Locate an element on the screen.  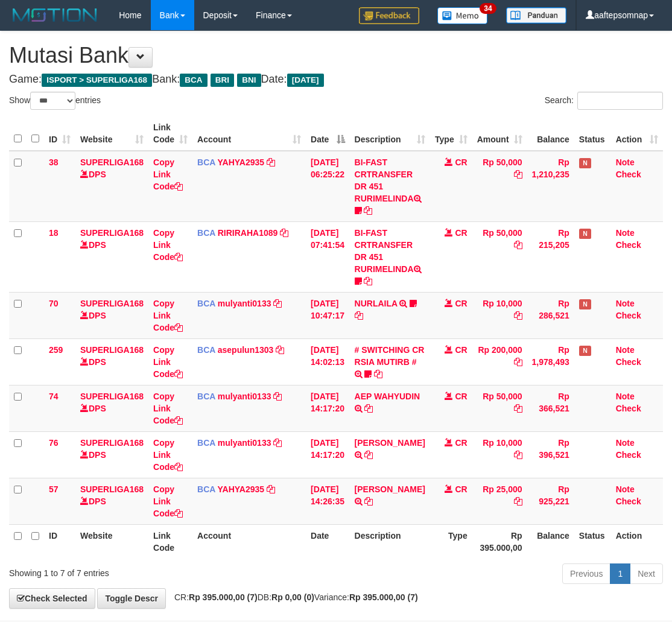
th: Account: activate to sort column ascending is located at coordinates (249, 133).